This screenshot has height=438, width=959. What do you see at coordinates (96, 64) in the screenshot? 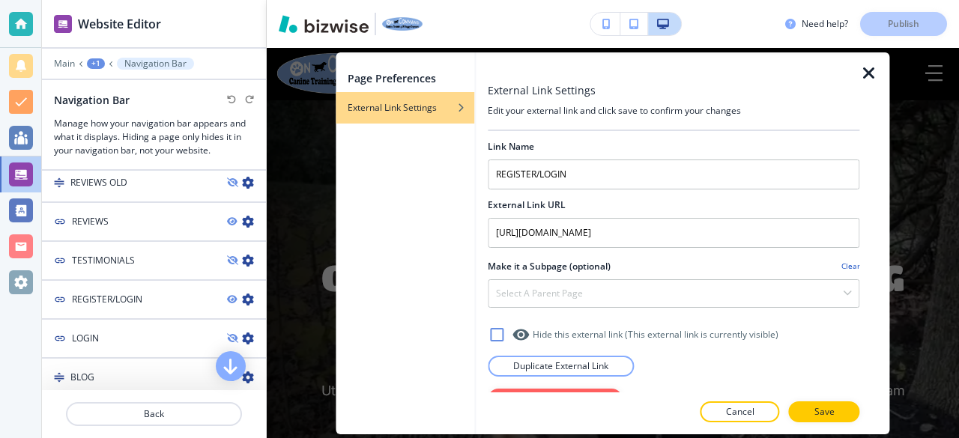
I see `button: +1` at bounding box center [96, 64].